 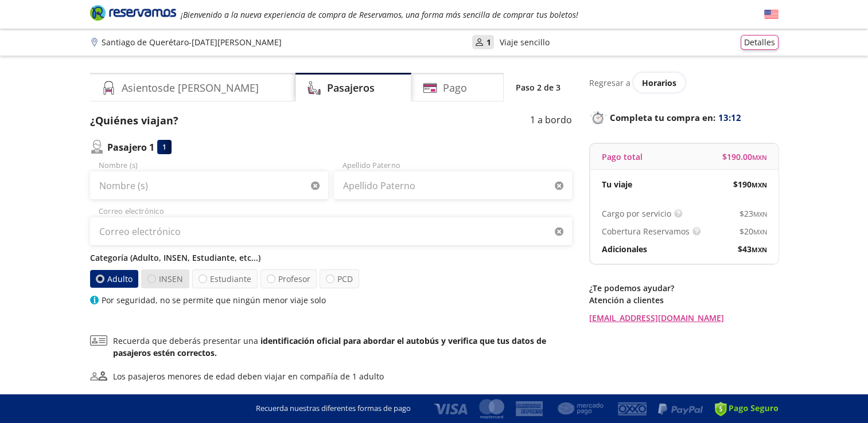 I want to click on i: Brand Logo, so click(x=133, y=12).